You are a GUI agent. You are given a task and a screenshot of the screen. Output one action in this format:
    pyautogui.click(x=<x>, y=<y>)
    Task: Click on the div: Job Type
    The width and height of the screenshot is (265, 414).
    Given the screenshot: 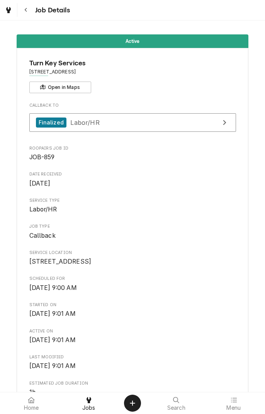 What is the action you would take?
    pyautogui.click(x=133, y=231)
    